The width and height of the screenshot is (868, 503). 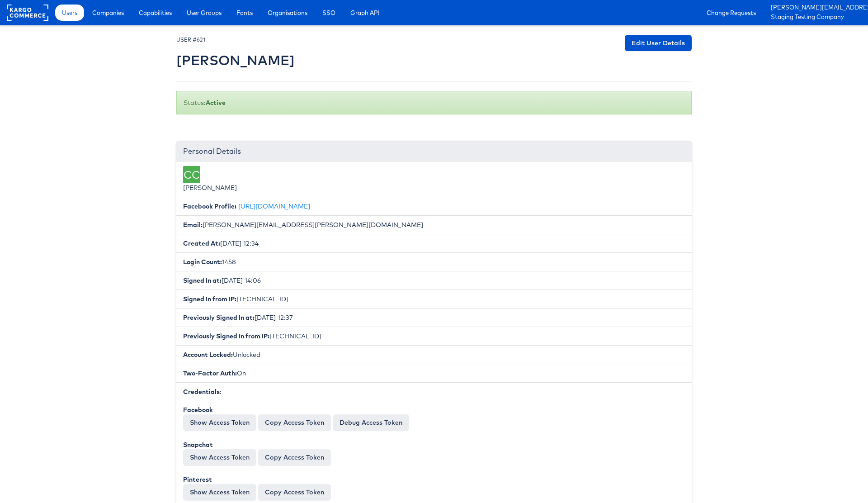 What do you see at coordinates (210, 299) in the screenshot?
I see `b: Signed In from IP:` at bounding box center [210, 299].